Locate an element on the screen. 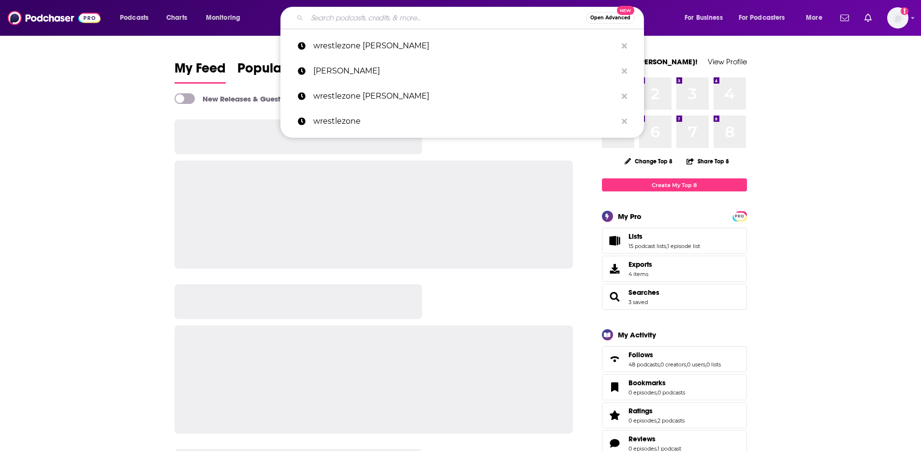 Image resolution: width=921 pixels, height=451 pixels. span: 4 items is located at coordinates (640, 274).